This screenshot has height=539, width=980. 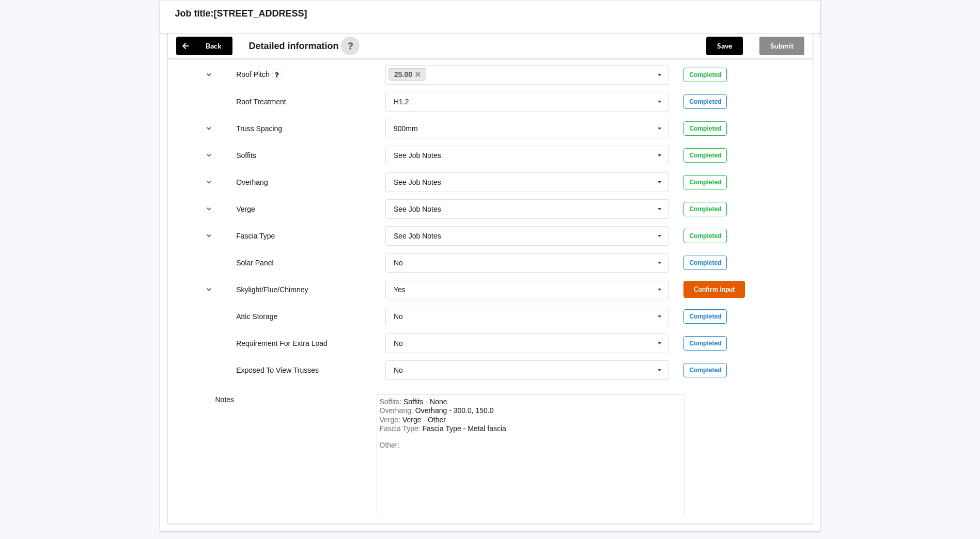 I want to click on button: Confirm input, so click(x=714, y=289).